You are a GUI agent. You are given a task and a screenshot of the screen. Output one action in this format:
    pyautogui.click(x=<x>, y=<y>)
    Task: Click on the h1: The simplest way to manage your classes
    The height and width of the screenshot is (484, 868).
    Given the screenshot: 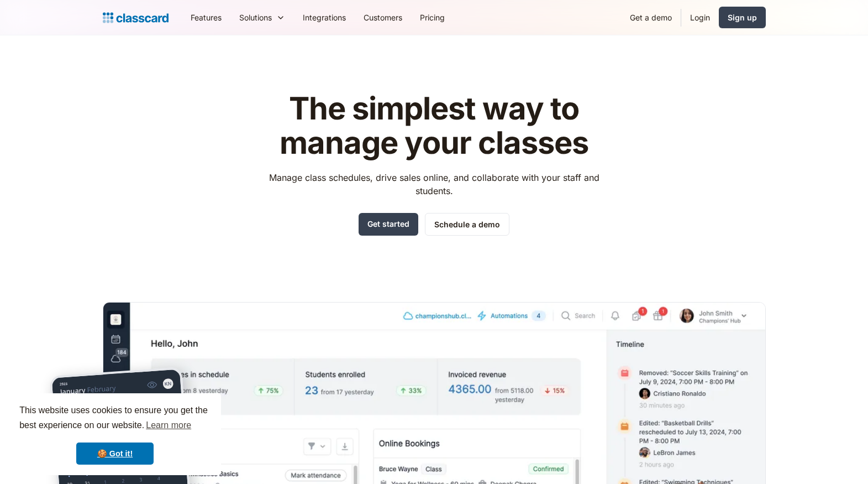 What is the action you would take?
    pyautogui.click(x=434, y=125)
    